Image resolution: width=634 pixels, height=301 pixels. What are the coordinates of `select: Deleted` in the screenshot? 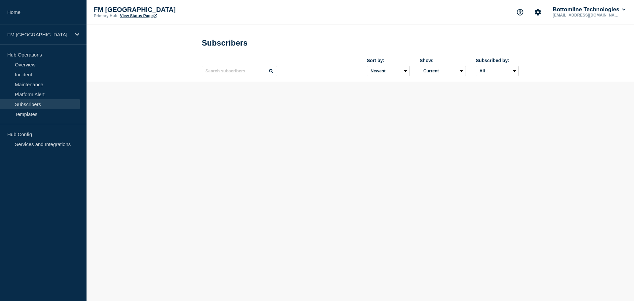 It's located at (443, 71).